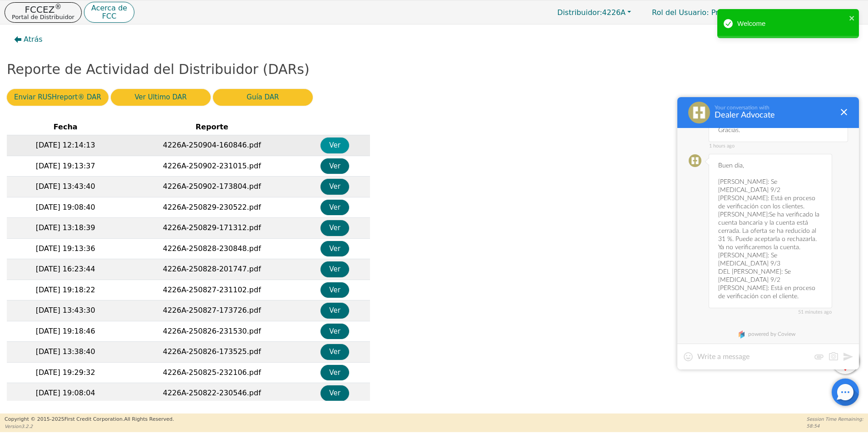 The width and height of the screenshot is (868, 433). I want to click on td: 4226A-250828-201747.pdf, so click(212, 270).